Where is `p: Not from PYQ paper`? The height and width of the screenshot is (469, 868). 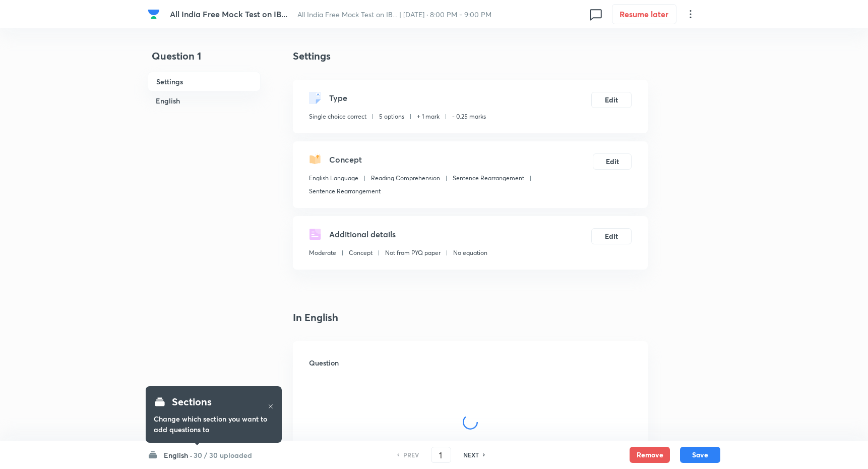
p: Not from PYQ paper is located at coordinates (413, 253).